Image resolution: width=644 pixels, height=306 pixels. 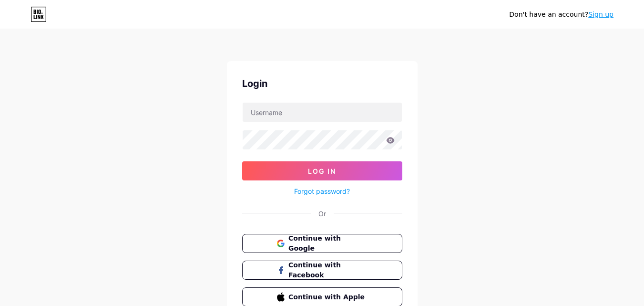 I want to click on a: Continue with Facebook, so click(x=322, y=270).